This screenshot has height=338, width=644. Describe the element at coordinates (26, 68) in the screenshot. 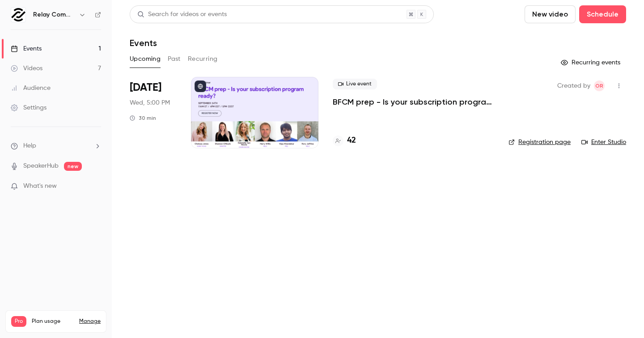

I see `div: Videos` at that location.